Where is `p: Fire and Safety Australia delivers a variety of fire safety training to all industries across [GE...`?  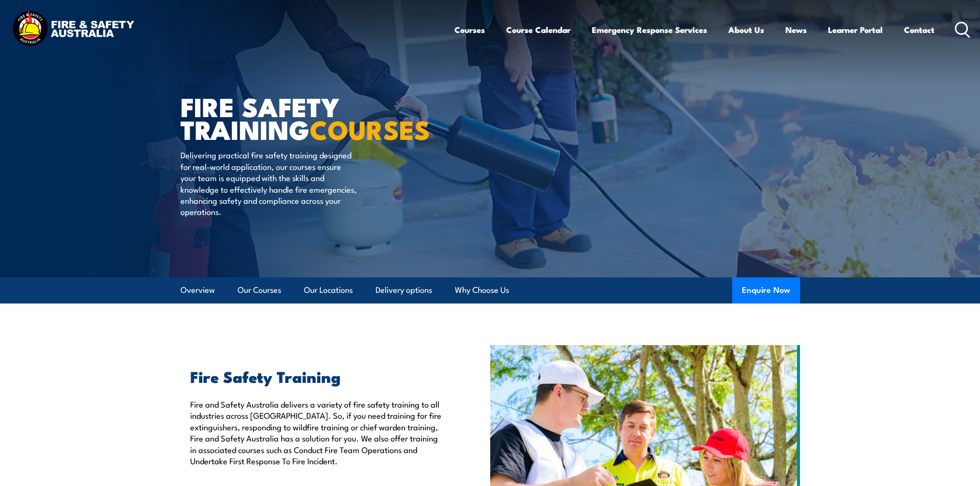
p: Fire and Safety Australia delivers a variety of fire safety training to all industries across [GE... is located at coordinates (318, 432).